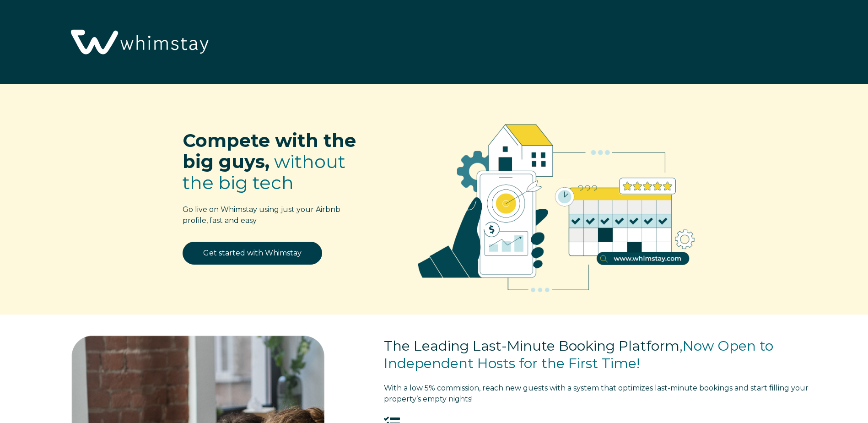  I want to click on span: The Leading Last-Minute Booking Platform,, so click(533, 345).